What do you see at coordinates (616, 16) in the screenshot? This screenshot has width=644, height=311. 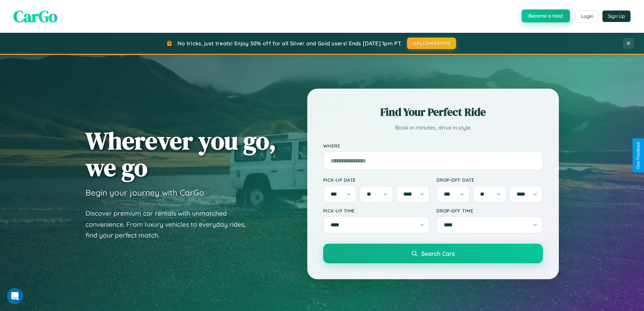 I see `button: Sign Up` at bounding box center [616, 16].